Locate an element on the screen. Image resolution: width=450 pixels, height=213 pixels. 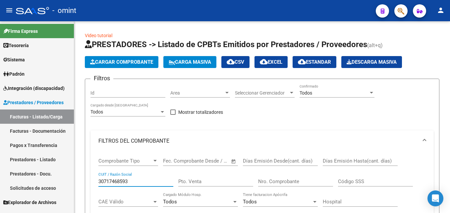
button: CSV is located at coordinates (235, 62).